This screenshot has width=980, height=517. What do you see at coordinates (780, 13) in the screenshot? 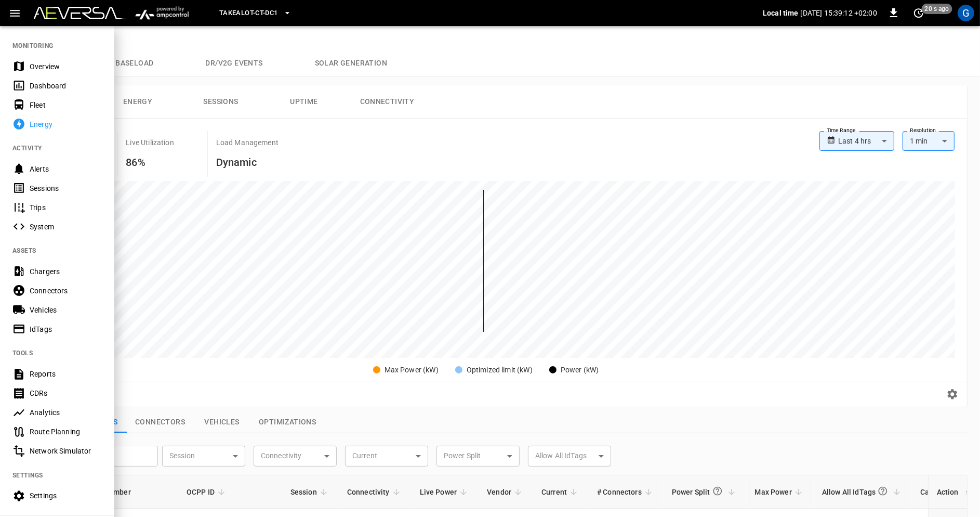
I see `p: Local time` at bounding box center [780, 13].